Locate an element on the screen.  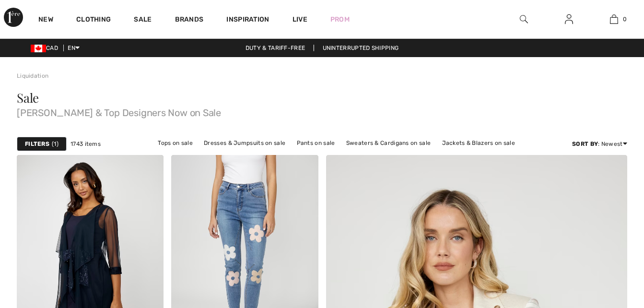
a: Dresses & Jumpsuits on sale is located at coordinates (244, 143).